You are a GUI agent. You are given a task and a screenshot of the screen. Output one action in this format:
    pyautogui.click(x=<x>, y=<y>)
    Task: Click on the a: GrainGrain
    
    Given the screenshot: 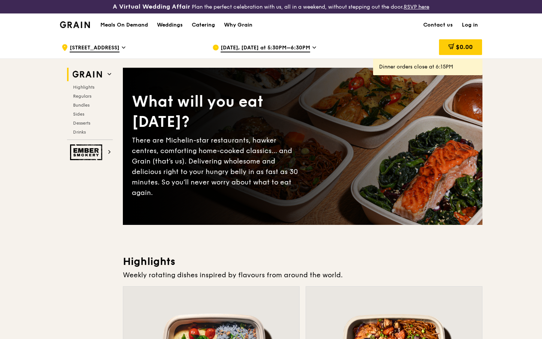 What is the action you would take?
    pyautogui.click(x=75, y=24)
    